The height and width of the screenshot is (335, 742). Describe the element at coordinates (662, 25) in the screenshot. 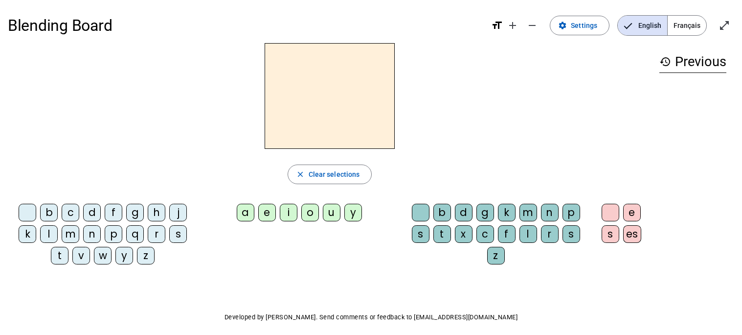

I see `mat-button-toggle-group: Language selection` at that location.